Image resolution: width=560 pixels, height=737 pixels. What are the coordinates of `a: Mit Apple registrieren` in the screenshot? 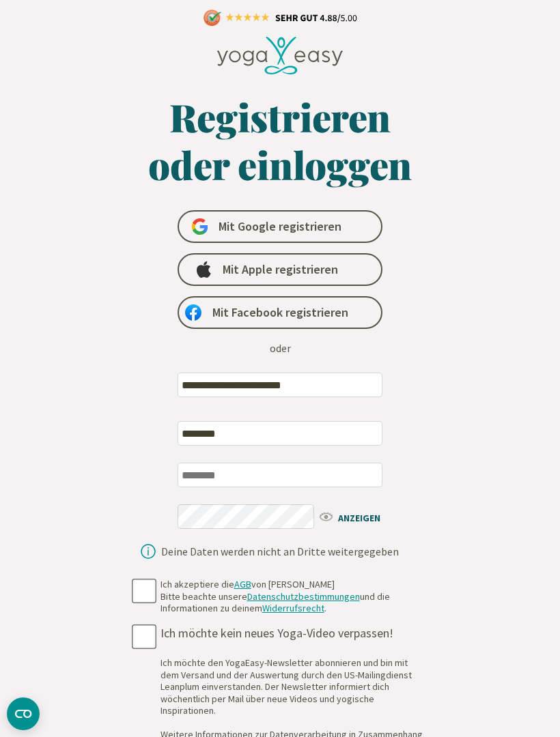 It's located at (280, 269).